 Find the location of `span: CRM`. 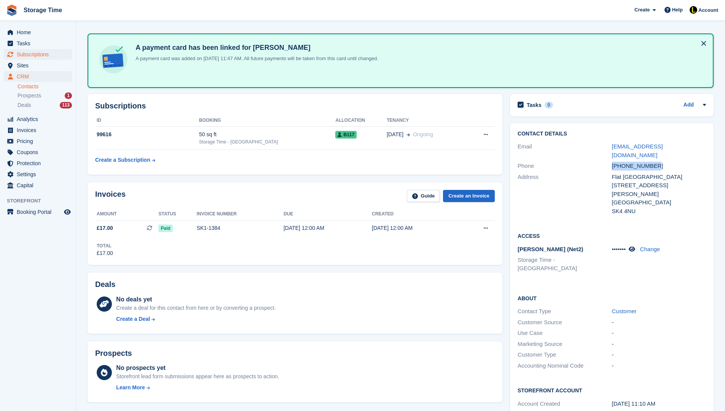

span: CRM is located at coordinates (40, 77).